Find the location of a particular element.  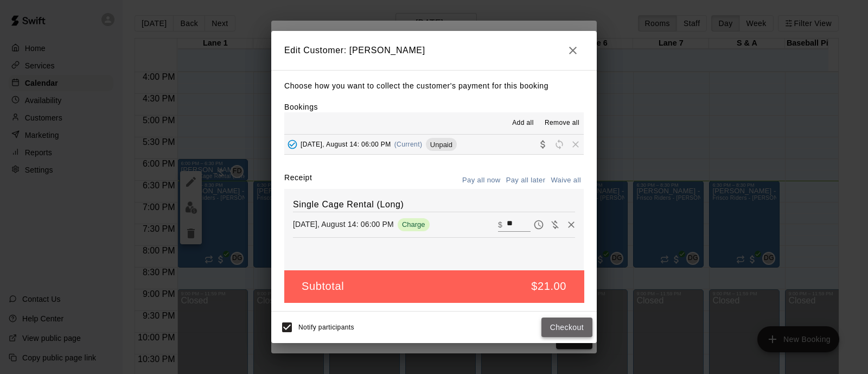

h6: Single Cage Rental (Long) is located at coordinates (434, 205).